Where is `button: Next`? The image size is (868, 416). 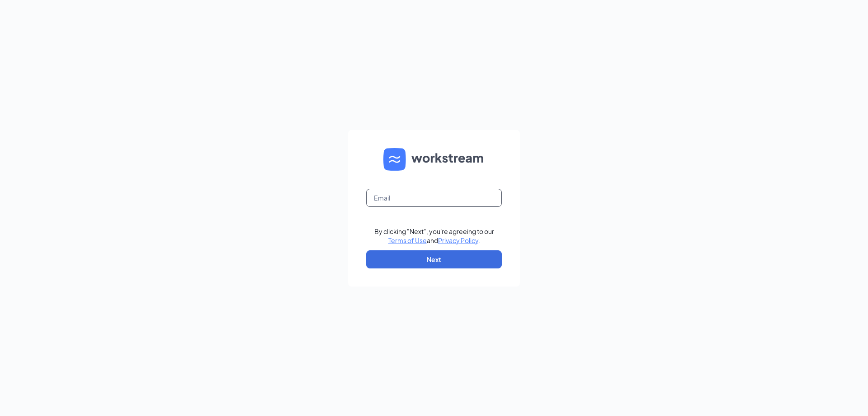 button: Next is located at coordinates (434, 260).